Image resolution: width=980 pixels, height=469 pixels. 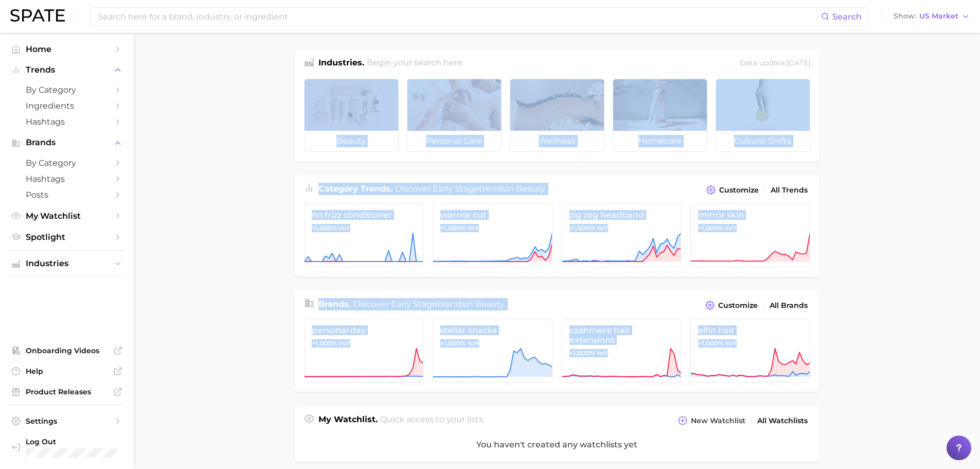 What do you see at coordinates (67, 106) in the screenshot?
I see `a: Ingredients` at bounding box center [67, 106].